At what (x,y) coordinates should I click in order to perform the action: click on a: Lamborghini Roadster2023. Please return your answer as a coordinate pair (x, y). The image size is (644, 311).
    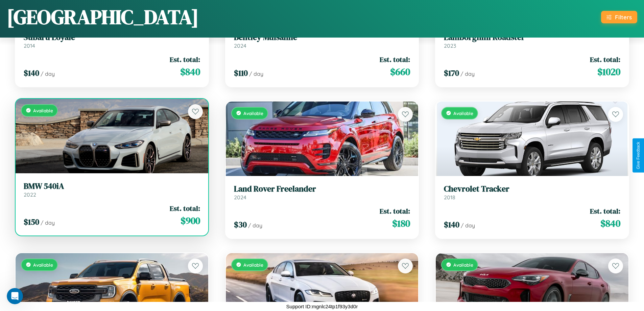
    Looking at the image, I should click on (532, 41).